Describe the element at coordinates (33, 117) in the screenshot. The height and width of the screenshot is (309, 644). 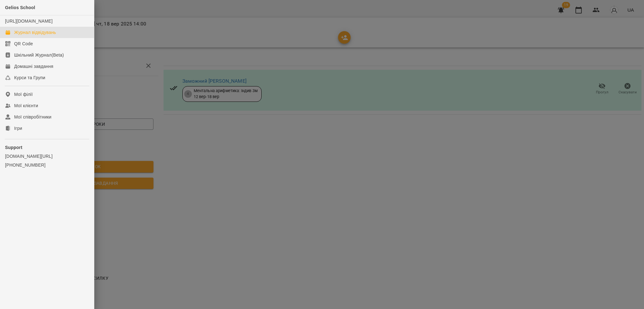
I see `div: Мої співробітники` at that location.